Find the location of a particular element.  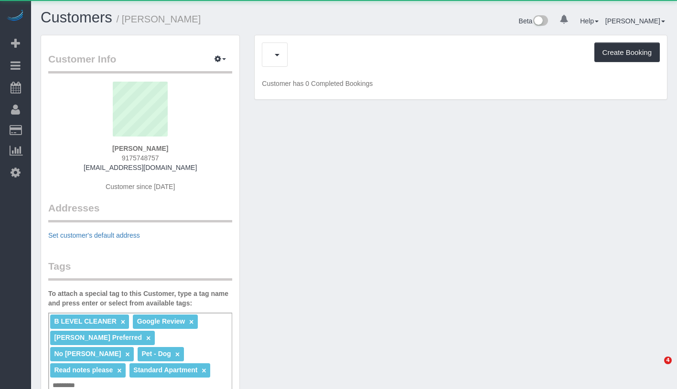

a: Customers is located at coordinates (76, 17).